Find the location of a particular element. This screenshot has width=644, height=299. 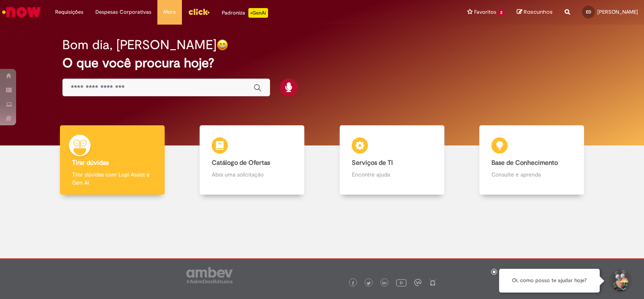

img: ServiceNow is located at coordinates (21, 12).